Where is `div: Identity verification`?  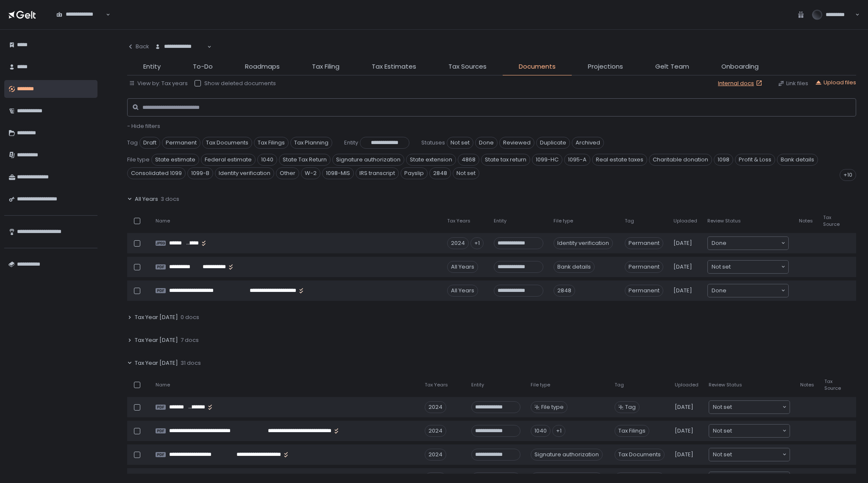
div: Identity verification is located at coordinates (583, 243).